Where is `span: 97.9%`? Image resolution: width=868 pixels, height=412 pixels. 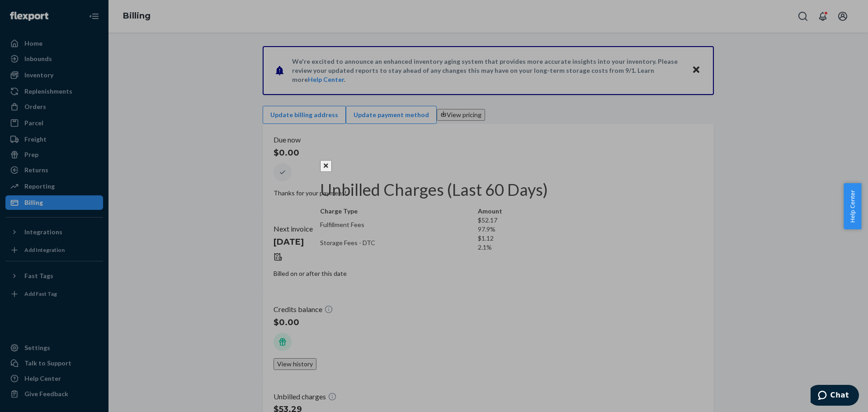 span: 97.9% is located at coordinates (487, 229).